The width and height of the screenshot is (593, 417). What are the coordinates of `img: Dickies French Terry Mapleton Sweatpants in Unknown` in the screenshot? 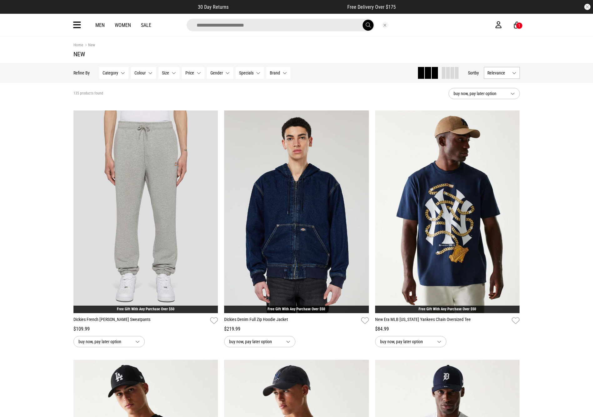 It's located at (146, 212).